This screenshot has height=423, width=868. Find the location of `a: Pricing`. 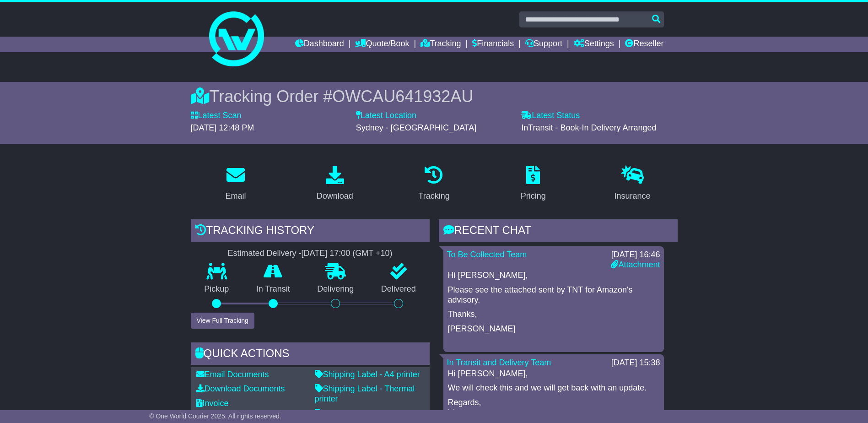

a: Pricing is located at coordinates (533, 184).